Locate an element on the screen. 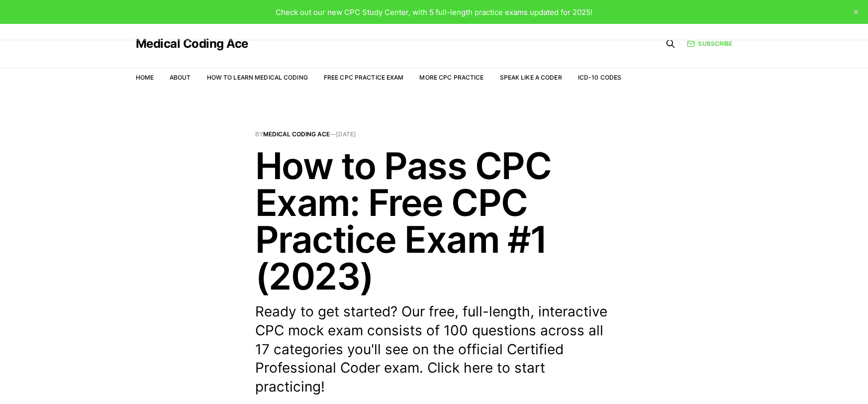 The width and height of the screenshot is (868, 404). a: Free CPC Practice Exam is located at coordinates (364, 77).